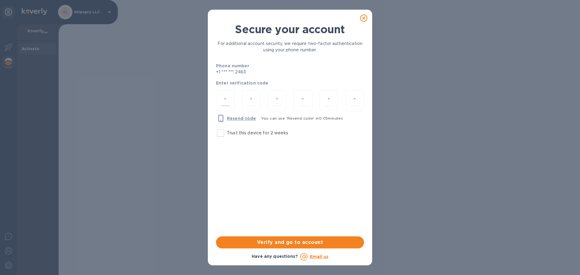 This screenshot has height=275, width=580. What do you see at coordinates (290, 47) in the screenshot?
I see `p: For additional account security, we require two-factor authentication using your phone number.` at bounding box center [290, 47].